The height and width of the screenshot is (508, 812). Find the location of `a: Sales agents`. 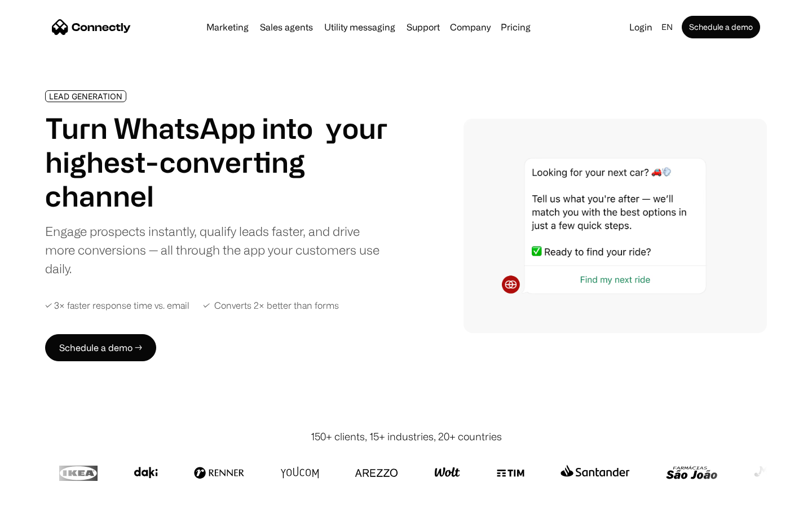

a: Sales agents is located at coordinates (286, 27).